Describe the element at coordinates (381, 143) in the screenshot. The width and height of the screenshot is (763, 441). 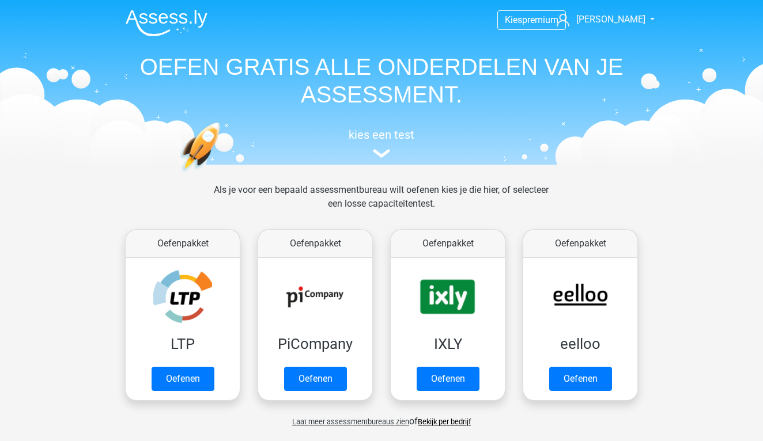
I see `a: kies een test` at that location.